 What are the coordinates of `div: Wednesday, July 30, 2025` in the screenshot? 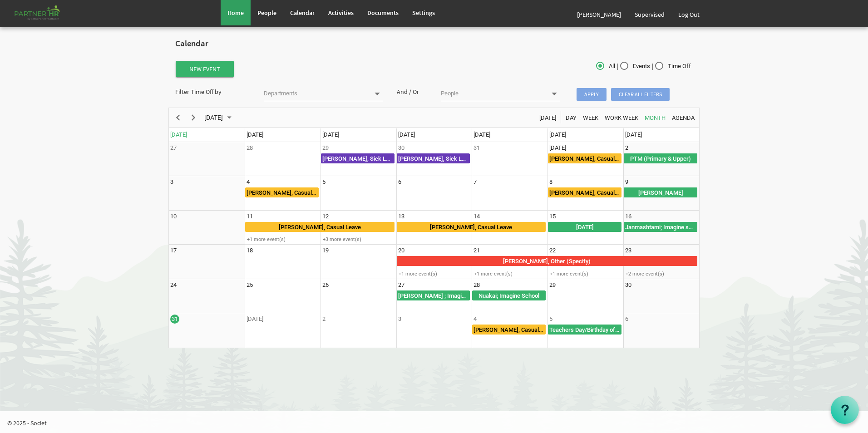 It's located at (401, 148).